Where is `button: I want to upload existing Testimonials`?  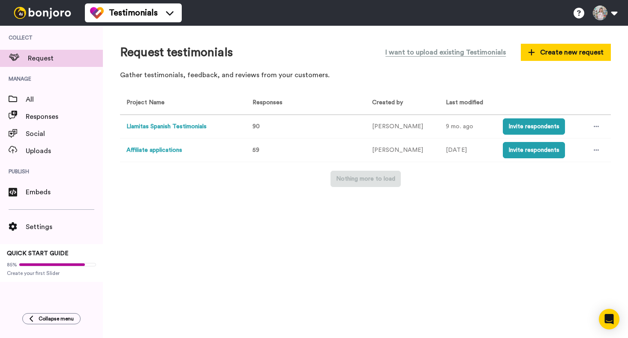 button: I want to upload existing Testimonials is located at coordinates (445, 52).